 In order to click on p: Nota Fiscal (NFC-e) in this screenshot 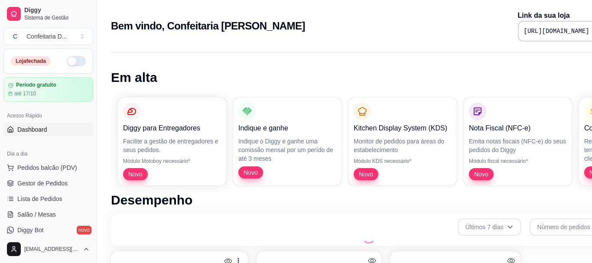, I will do `click(518, 128)`.